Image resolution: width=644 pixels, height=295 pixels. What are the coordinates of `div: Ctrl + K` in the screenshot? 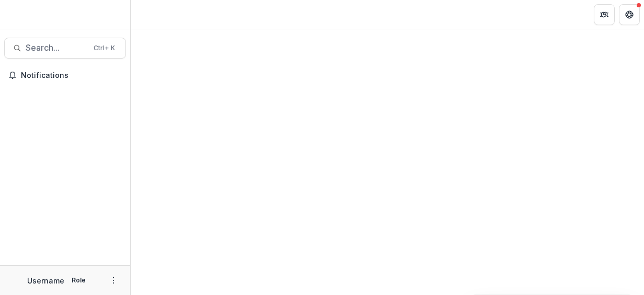 It's located at (104, 48).